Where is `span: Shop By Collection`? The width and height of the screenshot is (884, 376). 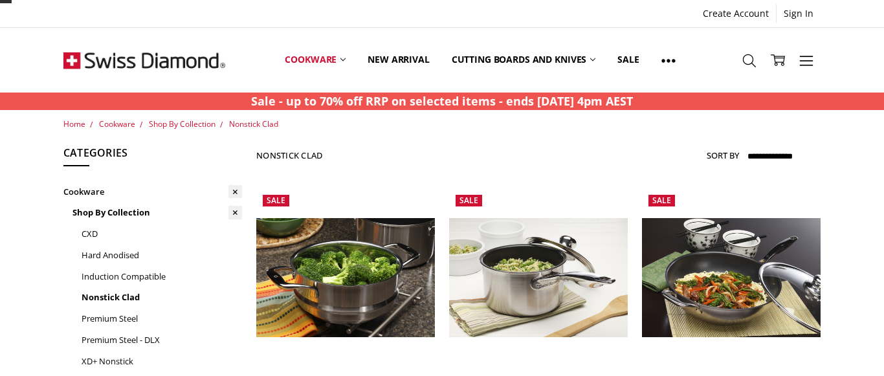 span: Shop By Collection is located at coordinates (182, 124).